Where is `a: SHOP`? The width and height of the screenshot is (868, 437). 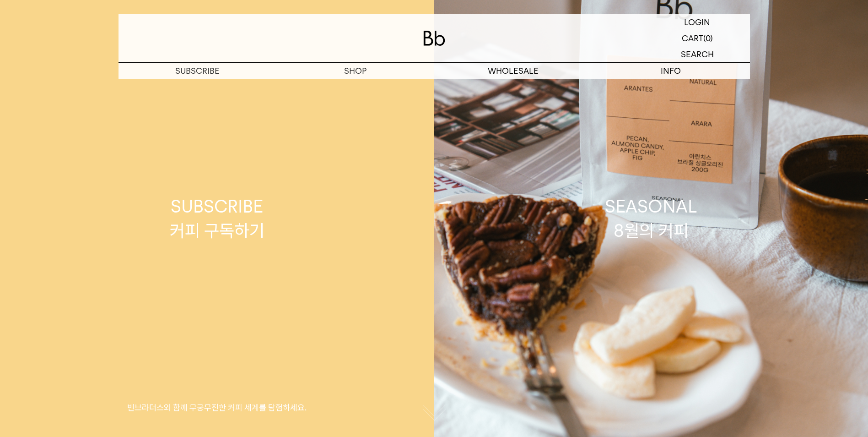
a: SHOP is located at coordinates (356, 71).